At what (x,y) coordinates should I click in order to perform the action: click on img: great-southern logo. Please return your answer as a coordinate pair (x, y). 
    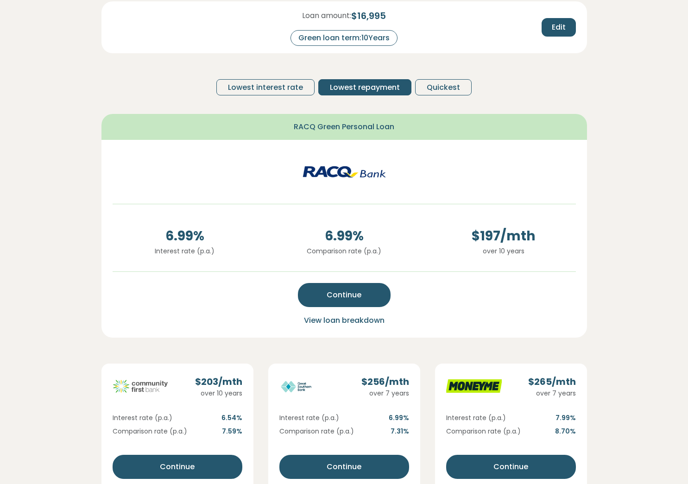
    Looking at the image, I should click on (307, 386).